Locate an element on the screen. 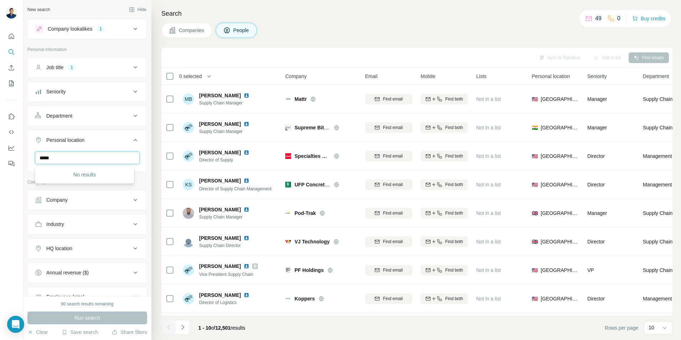 The image size is (681, 340). div: Seniority is located at coordinates (56, 91).